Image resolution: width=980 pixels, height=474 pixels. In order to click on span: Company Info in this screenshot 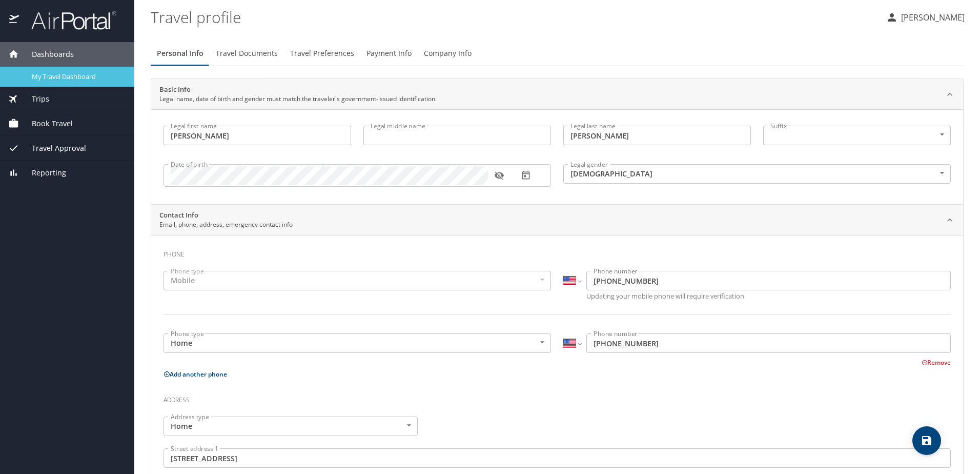, I will do `click(448, 53)`.